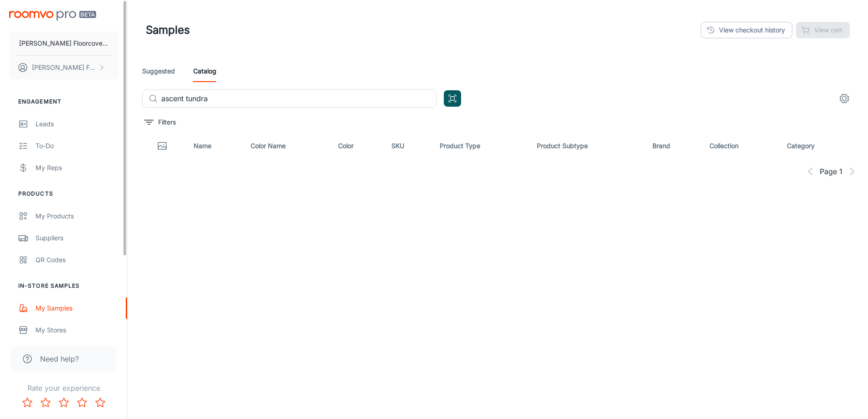 The image size is (868, 419). I want to click on img: Roomvo PRO Beta, so click(52, 15).